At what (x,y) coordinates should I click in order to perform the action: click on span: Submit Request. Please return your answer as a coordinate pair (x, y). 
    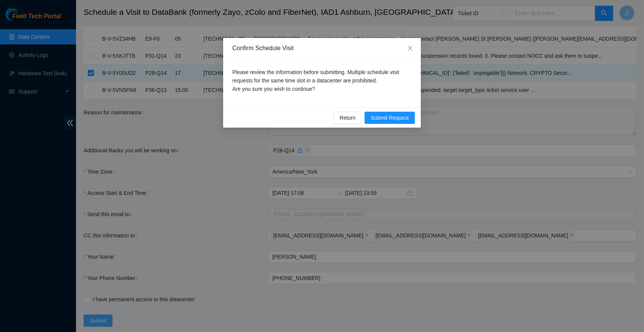
    Looking at the image, I should click on (390, 118).